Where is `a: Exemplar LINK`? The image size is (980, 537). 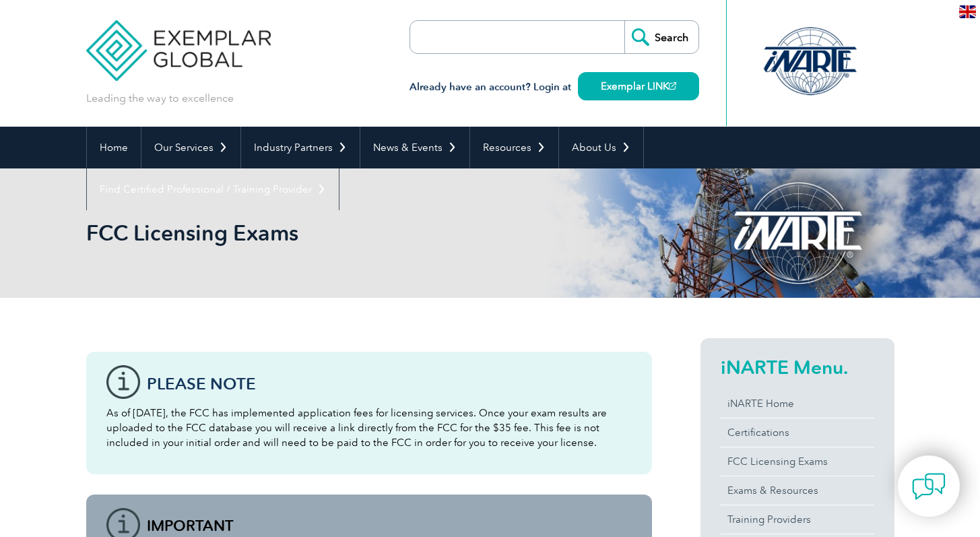
a: Exemplar LINK is located at coordinates (639, 86).